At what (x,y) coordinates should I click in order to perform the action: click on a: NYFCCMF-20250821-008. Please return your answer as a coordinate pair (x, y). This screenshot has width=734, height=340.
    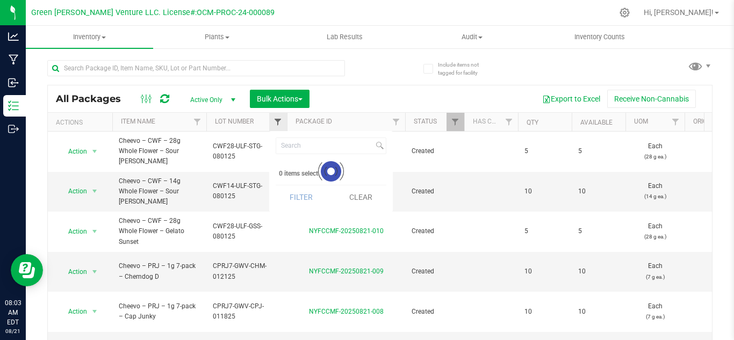
    Looking at the image, I should click on (346, 312).